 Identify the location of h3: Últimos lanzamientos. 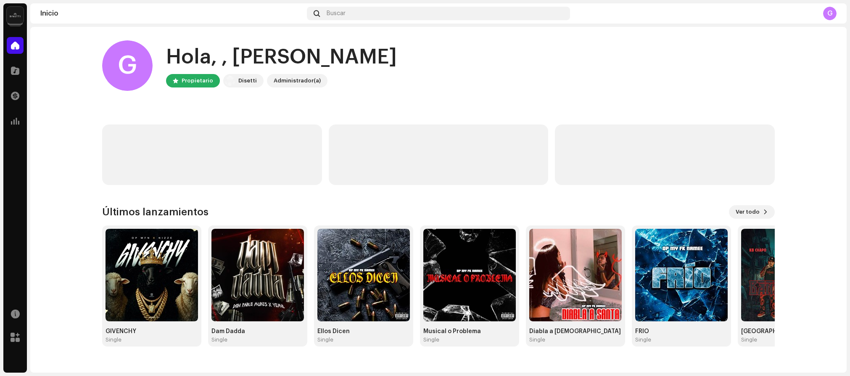
(155, 212).